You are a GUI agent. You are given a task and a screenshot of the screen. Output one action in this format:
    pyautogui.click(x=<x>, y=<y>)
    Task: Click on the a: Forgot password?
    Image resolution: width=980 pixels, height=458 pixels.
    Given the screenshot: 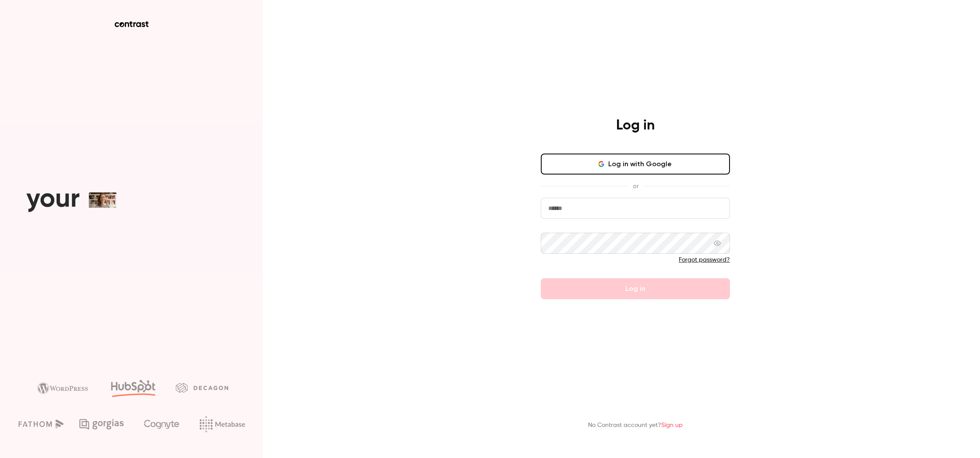 What is the action you would take?
    pyautogui.click(x=704, y=260)
    